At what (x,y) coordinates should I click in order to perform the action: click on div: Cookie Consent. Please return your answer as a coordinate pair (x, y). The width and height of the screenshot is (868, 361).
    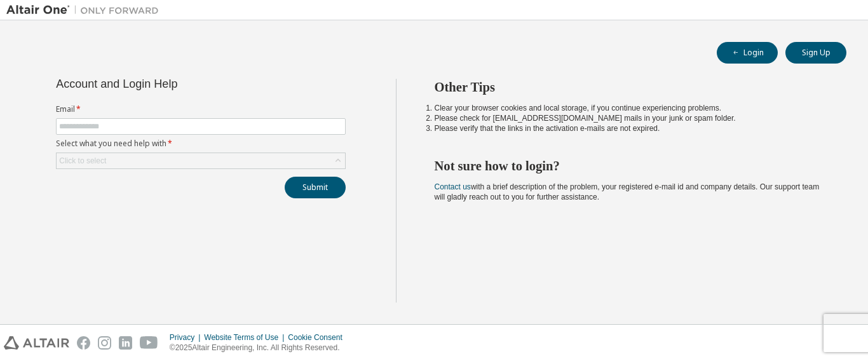
    Looking at the image, I should click on (318, 337).